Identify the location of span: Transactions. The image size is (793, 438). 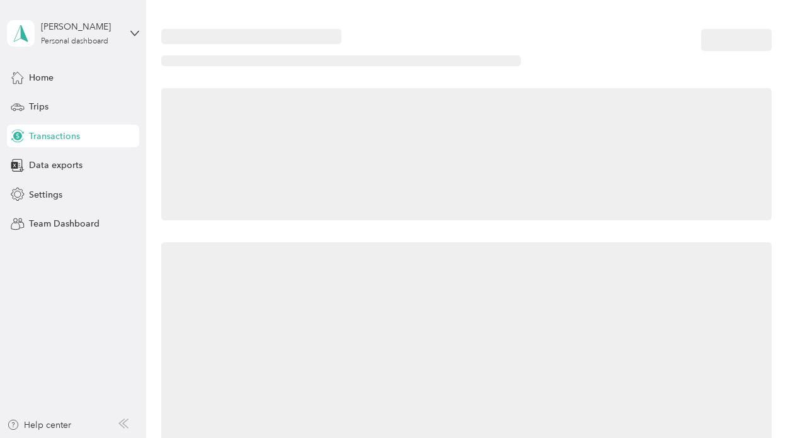
(54, 136).